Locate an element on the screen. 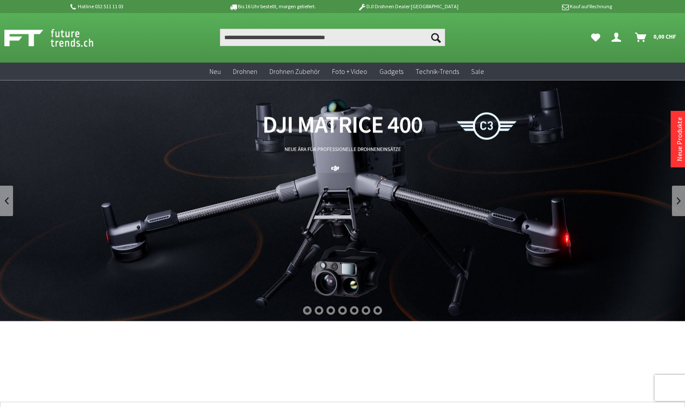 The height and width of the screenshot is (407, 685). div: 4 is located at coordinates (343, 310).